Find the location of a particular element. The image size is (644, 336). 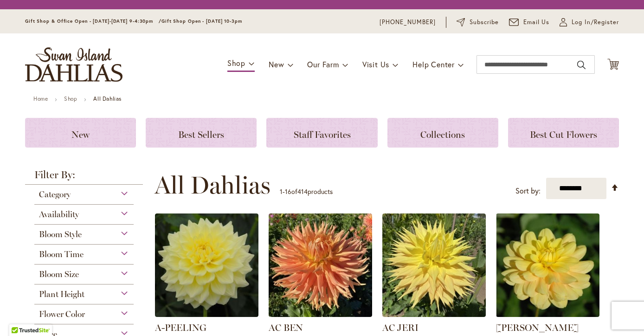

span: 16 is located at coordinates (288, 192).